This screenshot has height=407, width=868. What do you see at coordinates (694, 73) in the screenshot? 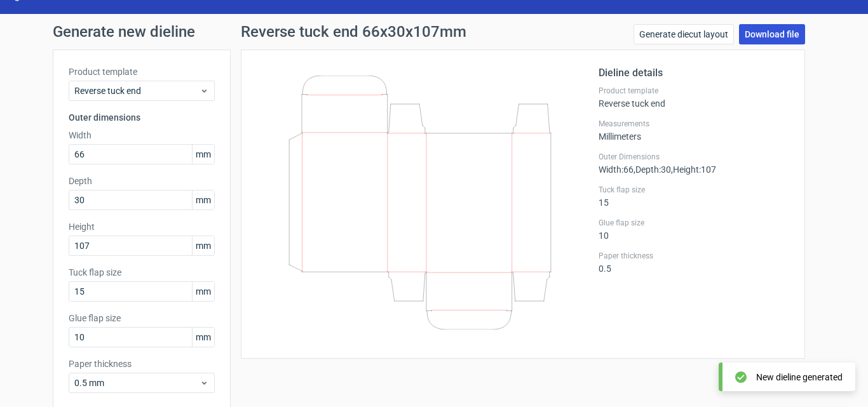
I see `h2: Dieline details` at bounding box center [694, 73].